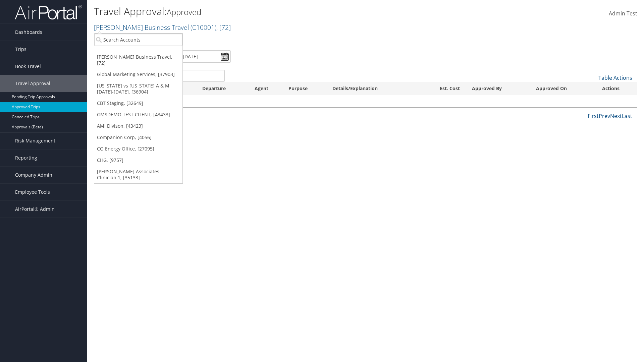  What do you see at coordinates (138, 126) in the screenshot?
I see `a: AMI Divison, [43423]` at bounding box center [138, 126].